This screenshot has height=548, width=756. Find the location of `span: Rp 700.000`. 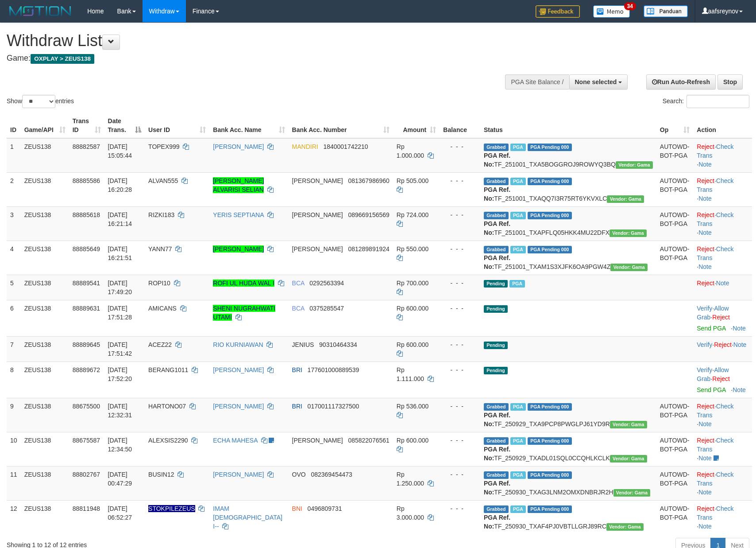

span: Rp 700.000 is located at coordinates (413, 283).